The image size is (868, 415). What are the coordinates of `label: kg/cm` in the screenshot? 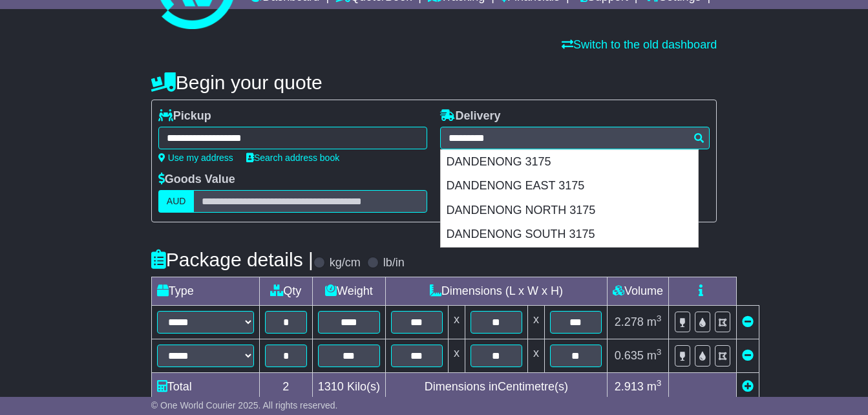 It's located at (345, 263).